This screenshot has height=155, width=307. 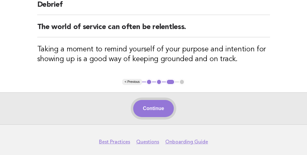 I want to click on a: Questions, so click(x=148, y=142).